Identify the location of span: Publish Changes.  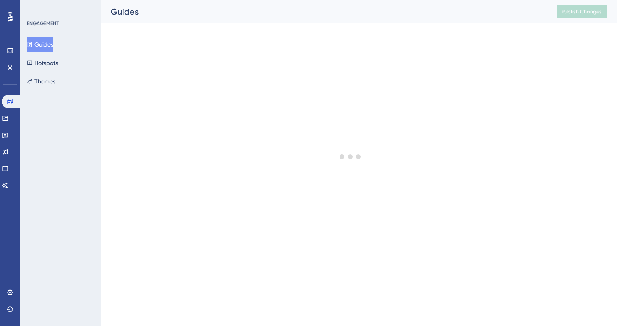
(581, 12).